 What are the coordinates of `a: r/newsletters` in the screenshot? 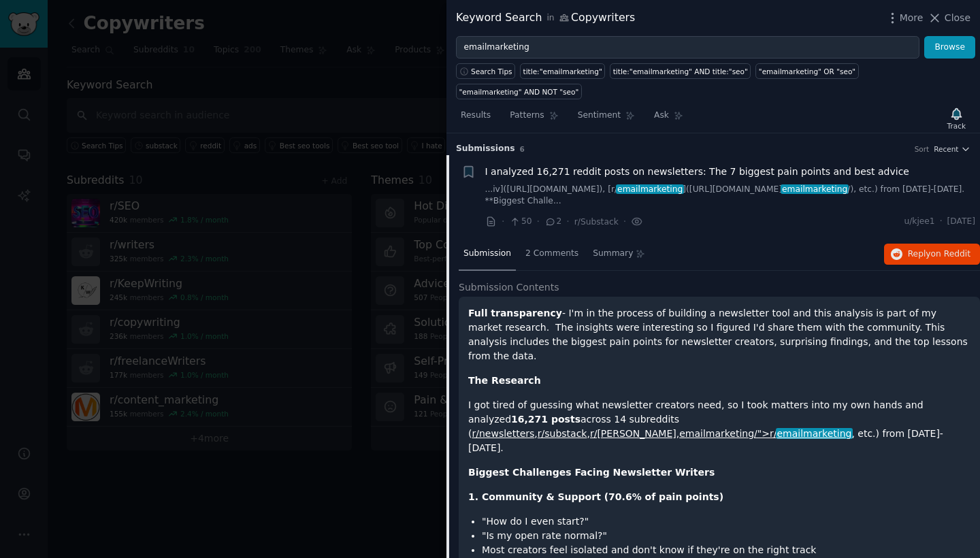 It's located at (503, 434).